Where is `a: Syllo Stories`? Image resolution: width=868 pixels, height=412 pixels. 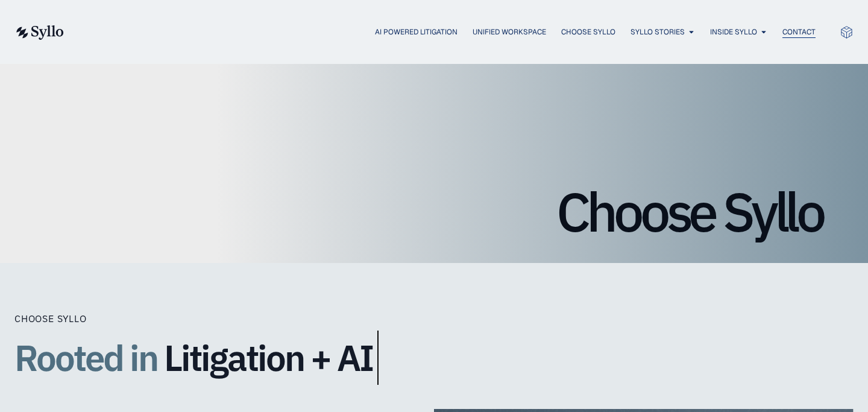
a: Syllo Stories is located at coordinates (658, 32).